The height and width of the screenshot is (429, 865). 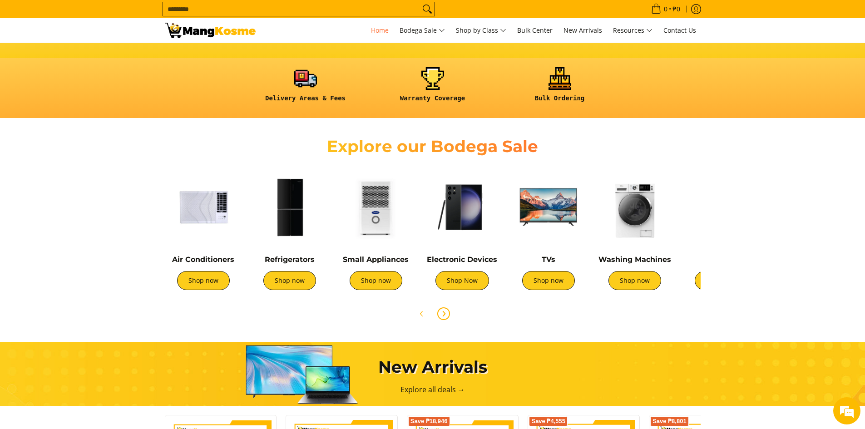 What do you see at coordinates (583, 30) in the screenshot?
I see `a: New Arrivals` at bounding box center [583, 30].